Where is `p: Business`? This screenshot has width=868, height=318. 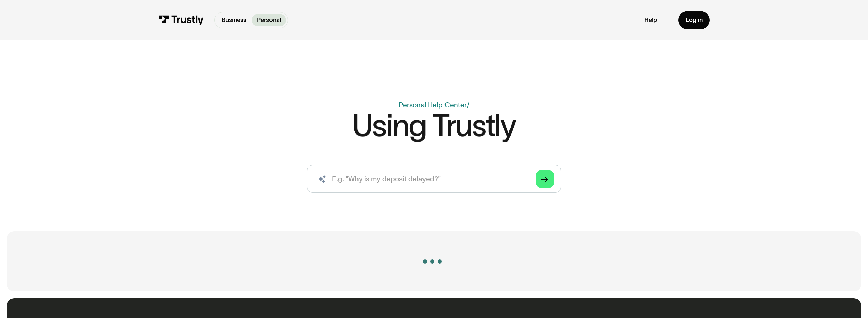
p: Business is located at coordinates (234, 20).